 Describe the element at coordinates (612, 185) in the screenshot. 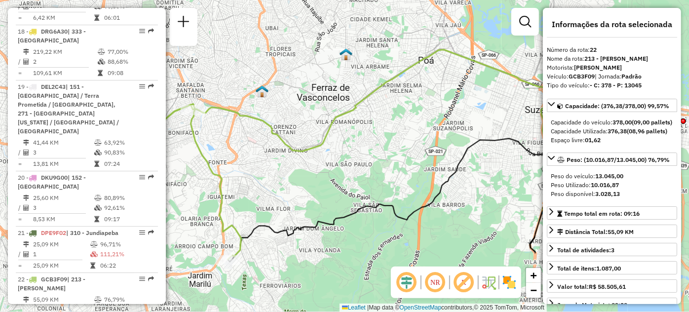

I see `div: Peso Utilizado:` at that location.